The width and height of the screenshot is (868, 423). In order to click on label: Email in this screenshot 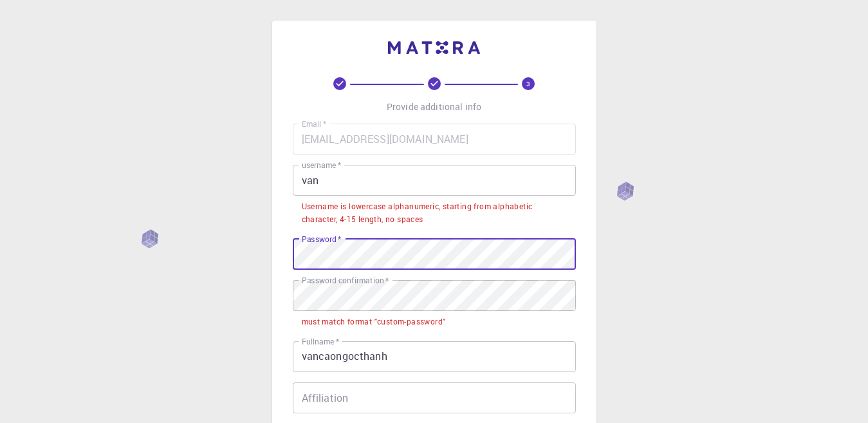, I will do `click(314, 124)`.